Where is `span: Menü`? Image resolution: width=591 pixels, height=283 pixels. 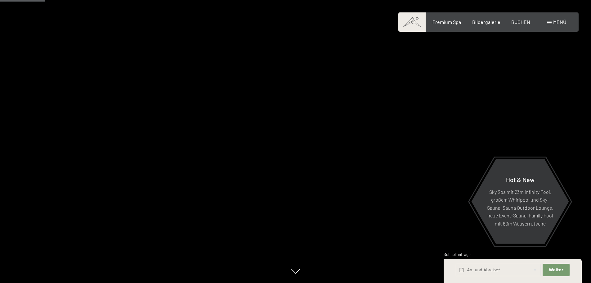
span: Menü is located at coordinates (560, 22).